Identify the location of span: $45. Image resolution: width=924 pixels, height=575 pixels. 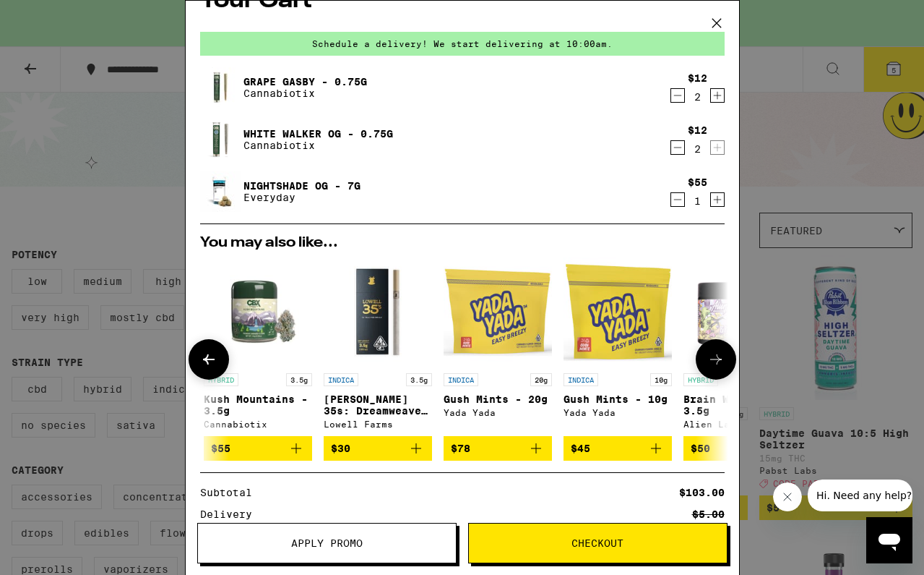
(581, 448).